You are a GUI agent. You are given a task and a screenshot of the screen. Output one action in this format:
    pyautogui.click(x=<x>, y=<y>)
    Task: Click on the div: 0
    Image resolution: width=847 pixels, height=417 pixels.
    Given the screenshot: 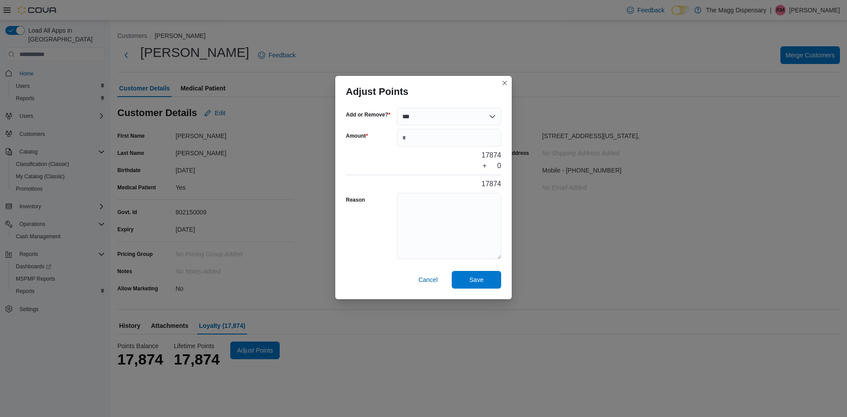 What is the action you would take?
    pyautogui.click(x=499, y=166)
    